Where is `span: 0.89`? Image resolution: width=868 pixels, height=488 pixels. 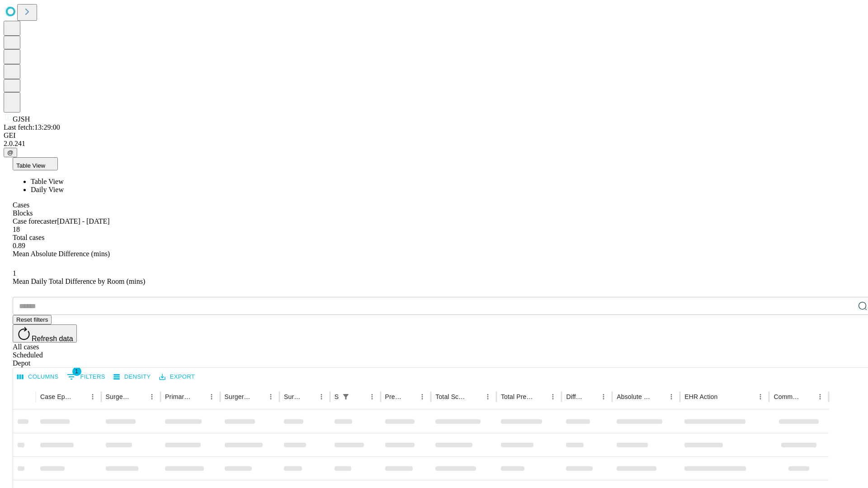 span: 0.89 is located at coordinates (19, 246).